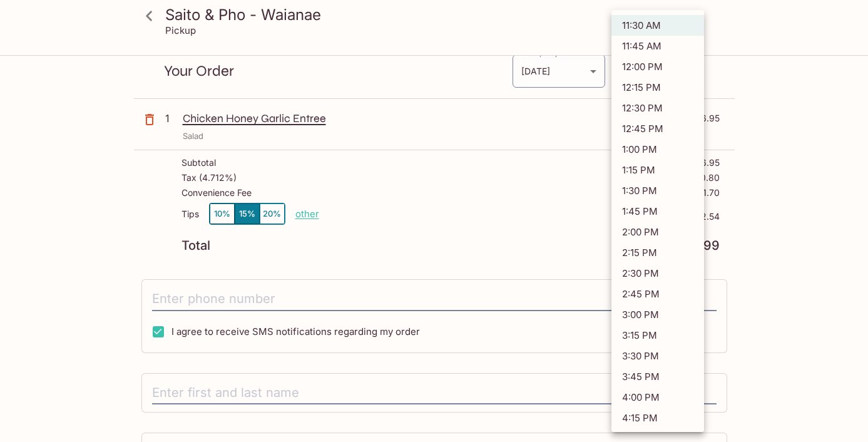 This screenshot has width=868, height=442. I want to click on li: 2:00 PM, so click(658, 232).